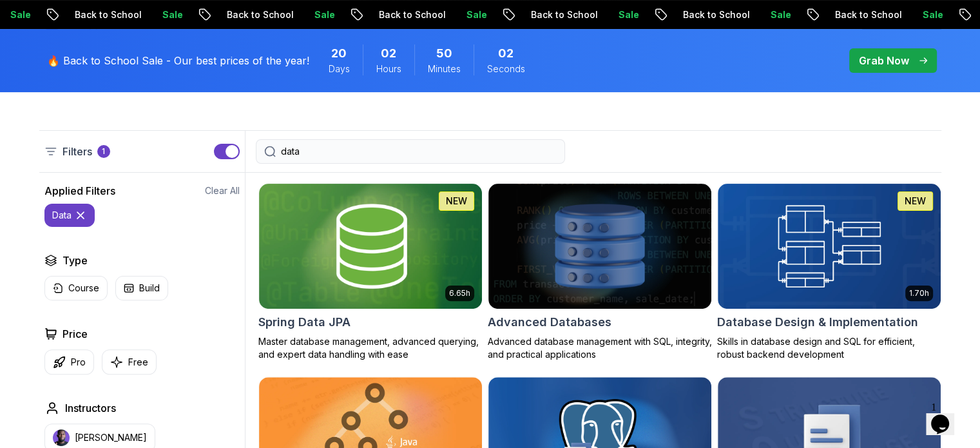 The width and height of the screenshot is (980, 448). Describe the element at coordinates (550, 322) in the screenshot. I see `h2: Advanced Databases` at that location.